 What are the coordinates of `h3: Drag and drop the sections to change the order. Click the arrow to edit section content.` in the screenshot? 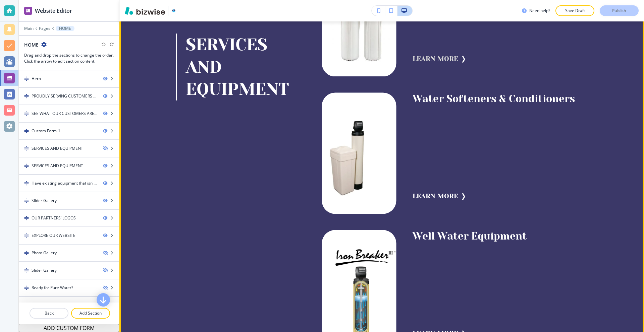 It's located at (69, 58).